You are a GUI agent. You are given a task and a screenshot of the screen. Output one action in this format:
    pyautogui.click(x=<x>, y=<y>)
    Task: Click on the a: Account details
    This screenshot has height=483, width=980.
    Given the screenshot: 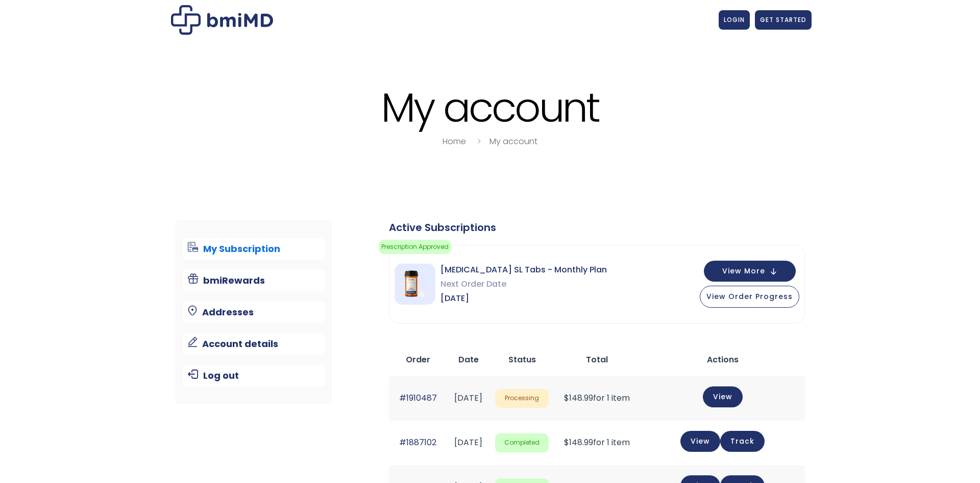 What is the action you would take?
    pyautogui.click(x=254, y=344)
    